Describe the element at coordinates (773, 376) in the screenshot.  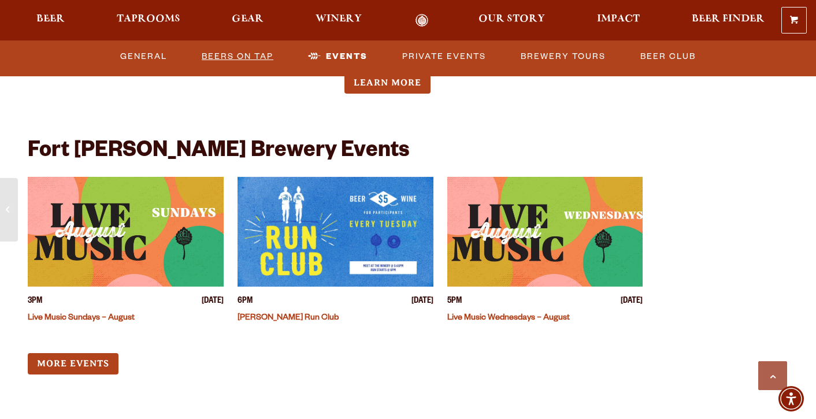
I see `a: Scroll to top` at that location.